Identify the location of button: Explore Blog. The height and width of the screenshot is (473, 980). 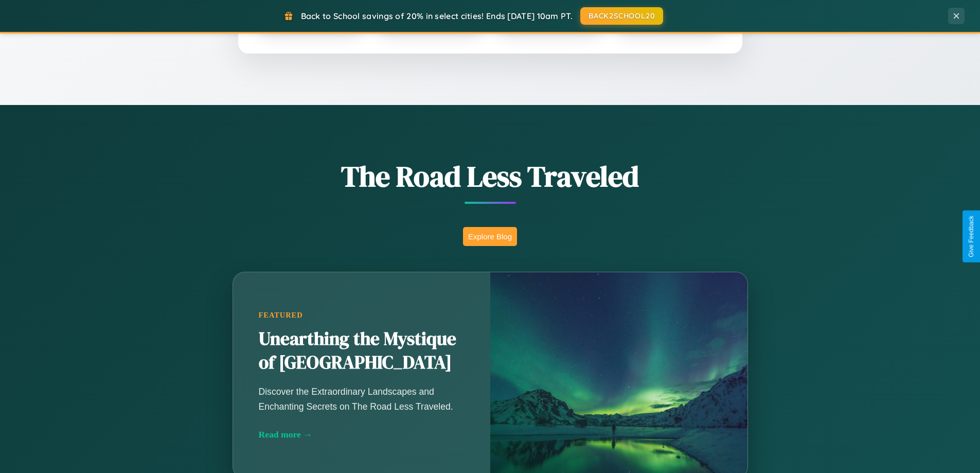
(490, 236).